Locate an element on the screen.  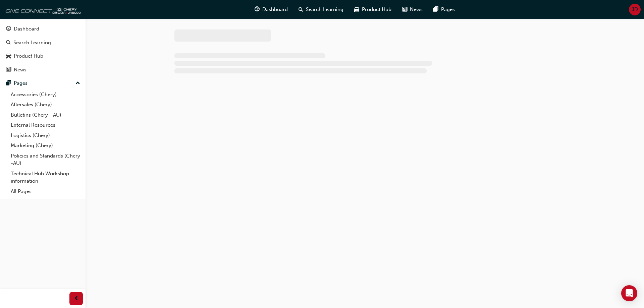
a: Dashboard is located at coordinates (42, 29).